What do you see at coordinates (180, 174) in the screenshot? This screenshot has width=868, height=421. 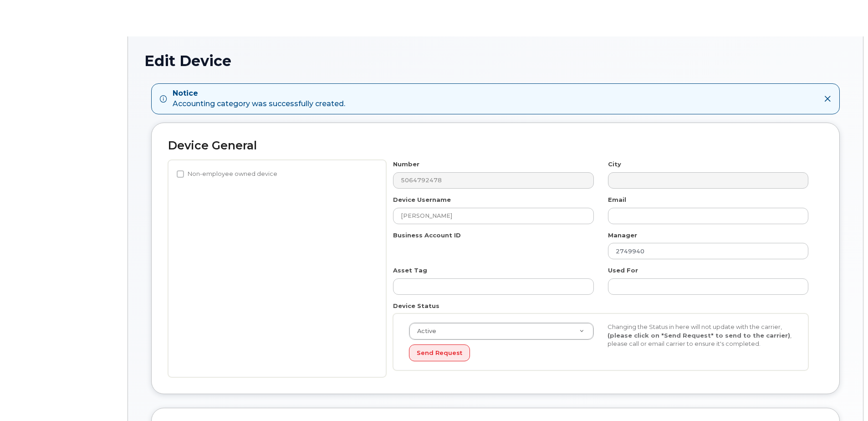 I see `input: Non-employee owned device` at bounding box center [180, 174].